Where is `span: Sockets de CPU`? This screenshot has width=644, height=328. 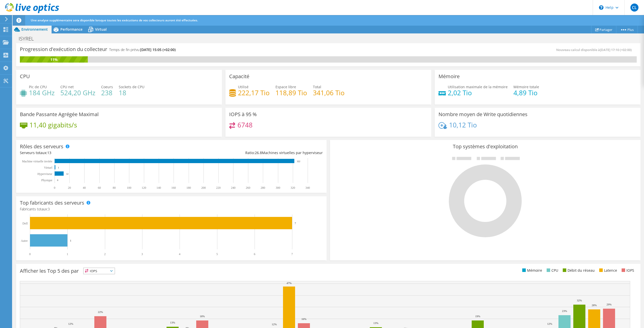
span: Sockets de CPU is located at coordinates (131, 87).